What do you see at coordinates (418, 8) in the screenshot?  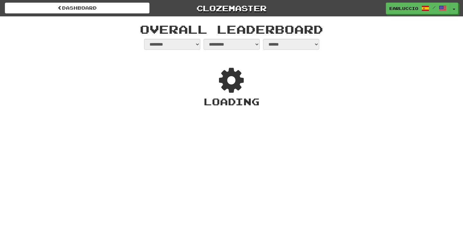 I see `a: Earluccio /` at bounding box center [418, 8].